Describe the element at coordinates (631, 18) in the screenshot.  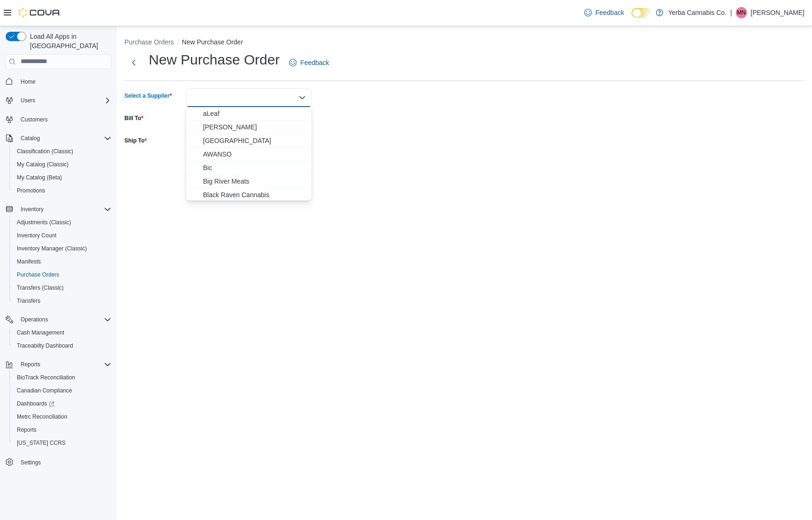
I see `span: Dark Mode` at that location.